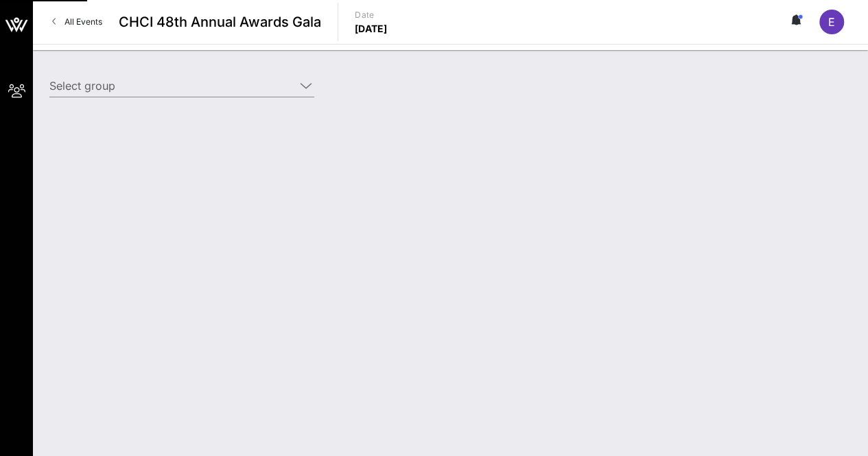 The height and width of the screenshot is (456, 868). I want to click on span: E, so click(832, 22).